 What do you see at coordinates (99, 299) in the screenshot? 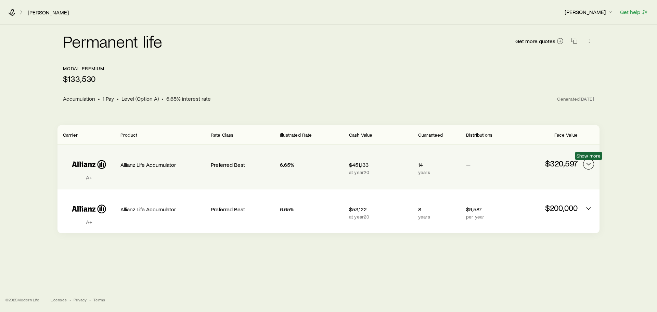
I see `a: Terms` at bounding box center [99, 299].